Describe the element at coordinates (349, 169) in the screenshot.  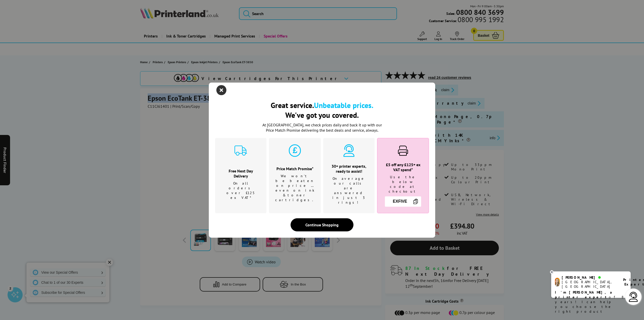
I see `h3: 30+ printer experts, ready to assist!` at that location.